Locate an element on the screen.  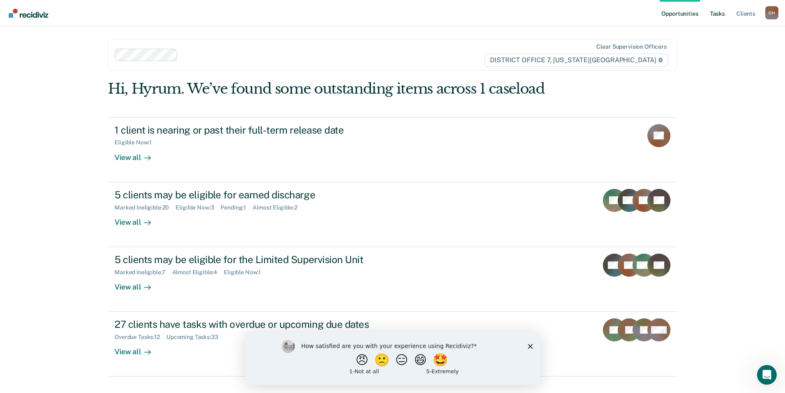
a: 5 clients may be eligible for the Limited Supervision UnitMarked Ineligible:7Almost Eligible:4Eli... is located at coordinates (392, 279).